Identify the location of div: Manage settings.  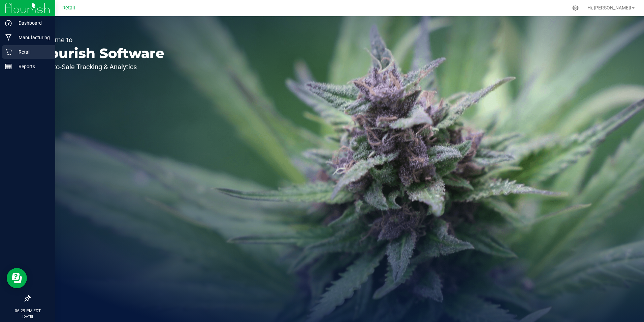
(575, 8).